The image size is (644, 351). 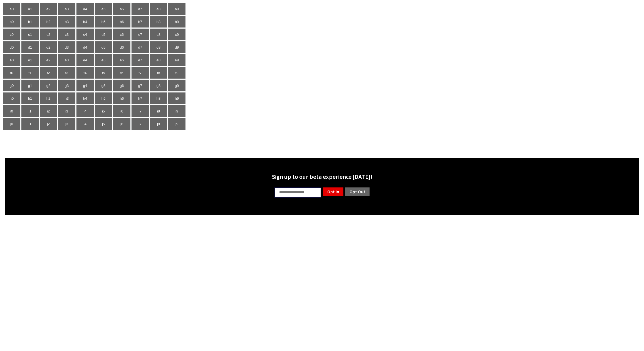 What do you see at coordinates (12, 86) in the screenshot?
I see `td: g0` at bounding box center [12, 86].